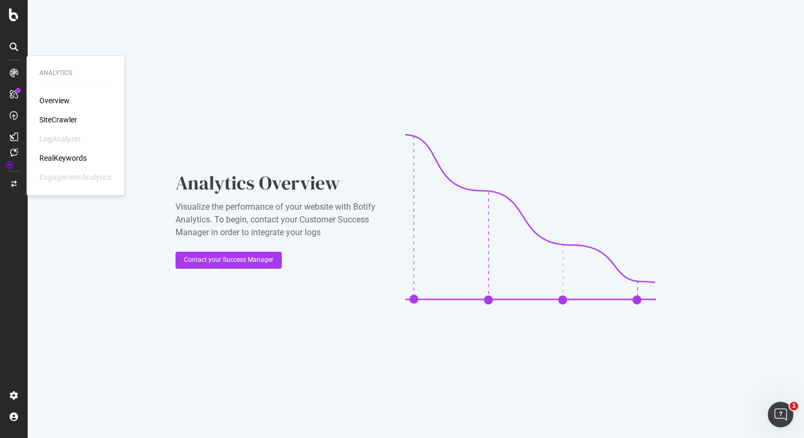 This screenshot has height=438, width=804. What do you see at coordinates (531, 219) in the screenshot?
I see `img: CaL_T18e.png` at bounding box center [531, 219].